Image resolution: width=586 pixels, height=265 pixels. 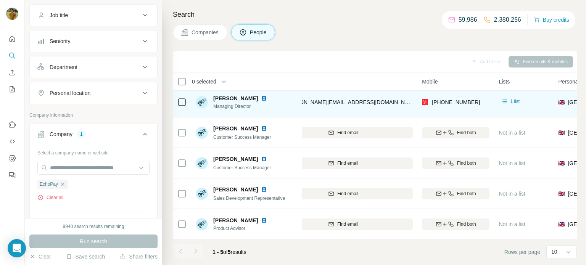 I want to click on button: Use Surfe API, so click(x=12, y=141).